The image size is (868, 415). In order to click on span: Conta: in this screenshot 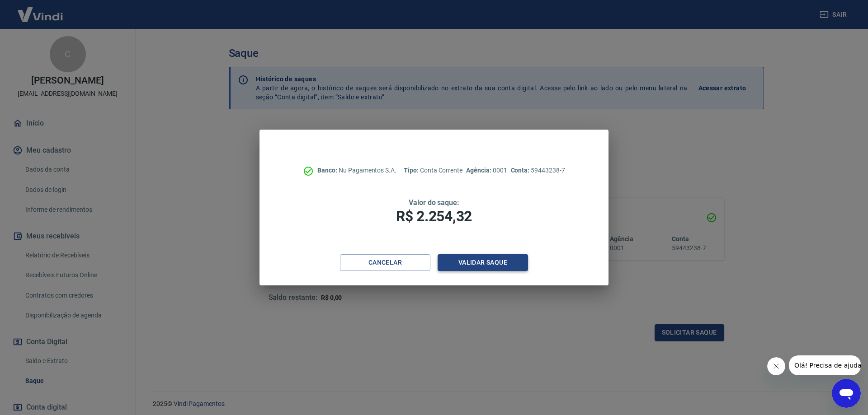, I will do `click(521, 170)`.